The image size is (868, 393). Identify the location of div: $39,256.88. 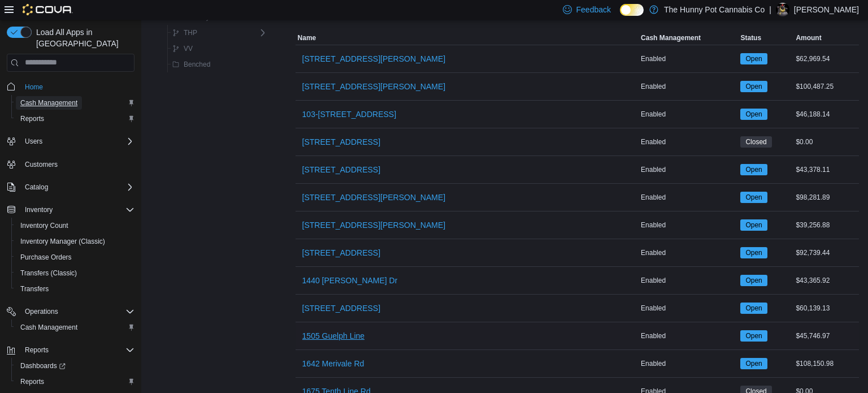
(827, 225).